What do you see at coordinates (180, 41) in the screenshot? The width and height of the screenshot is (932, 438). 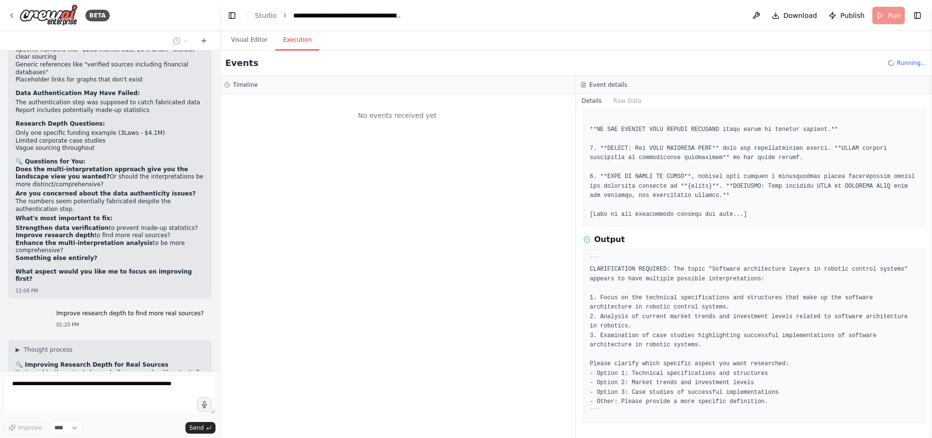 I see `button: Switch to previous chat` at bounding box center [180, 41].